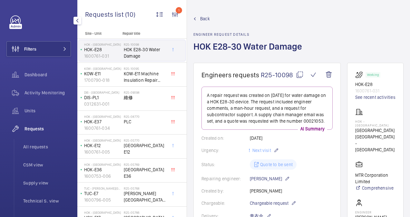 The width and height of the screenshot is (410, 217). What do you see at coordinates (47, 183) in the screenshot?
I see `span: Supply view` at bounding box center [47, 183].